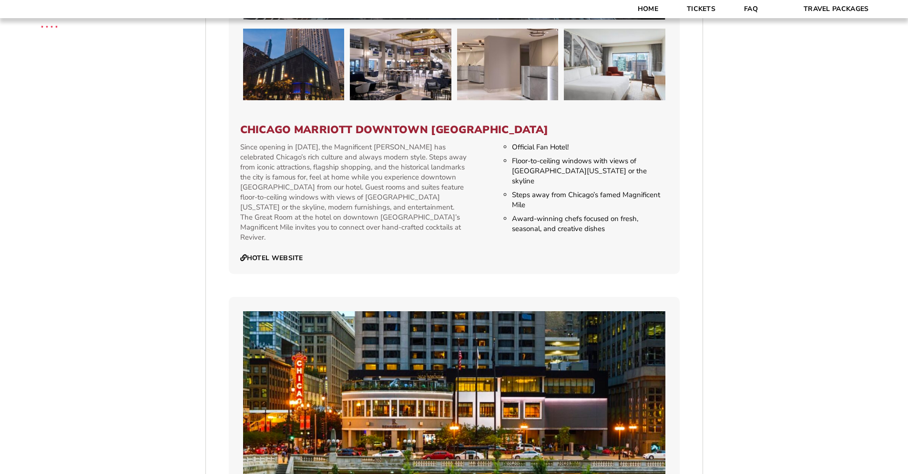 This screenshot has height=474, width=908. Describe the element at coordinates (590, 200) in the screenshot. I see `li: Steps away from Chicago’s famed Magnificent Mile` at that location.